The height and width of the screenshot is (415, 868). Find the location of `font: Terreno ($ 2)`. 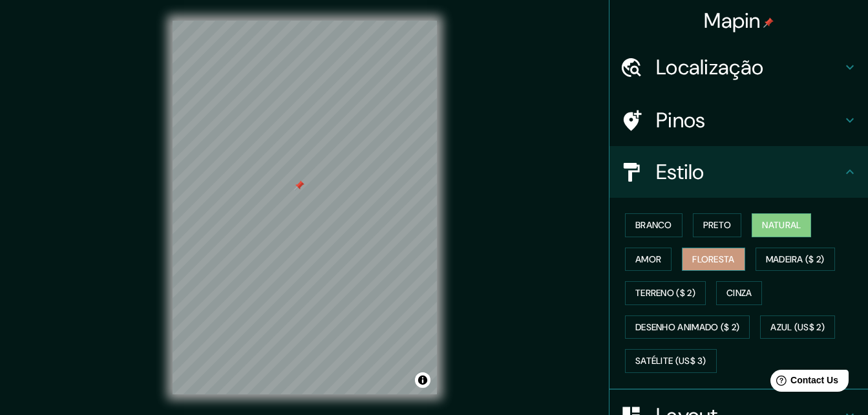

font: Terreno ($ 2) is located at coordinates (665, 292).